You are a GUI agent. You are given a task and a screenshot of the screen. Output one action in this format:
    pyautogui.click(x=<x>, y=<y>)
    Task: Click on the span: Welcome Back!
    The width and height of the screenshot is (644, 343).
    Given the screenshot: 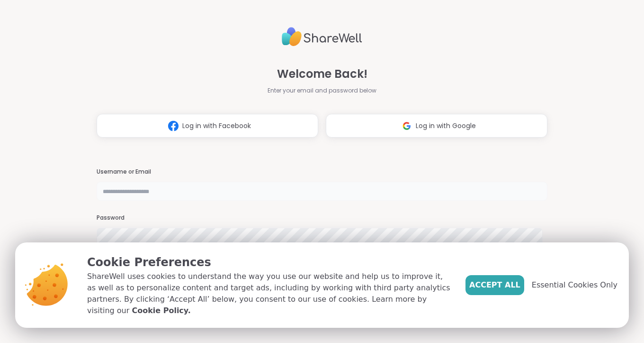 What is the action you would take?
    pyautogui.click(x=322, y=74)
    